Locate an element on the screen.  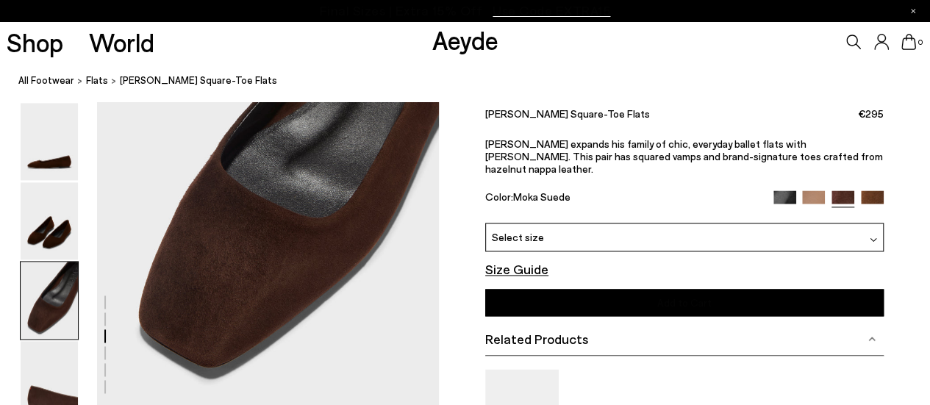
button: Add to Cart is located at coordinates (685, 302).